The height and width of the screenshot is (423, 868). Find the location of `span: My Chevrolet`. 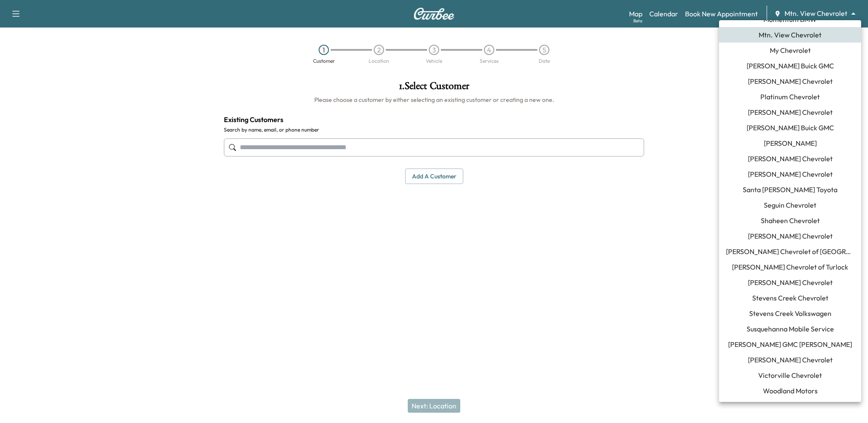

span: My Chevrolet is located at coordinates (790, 50).